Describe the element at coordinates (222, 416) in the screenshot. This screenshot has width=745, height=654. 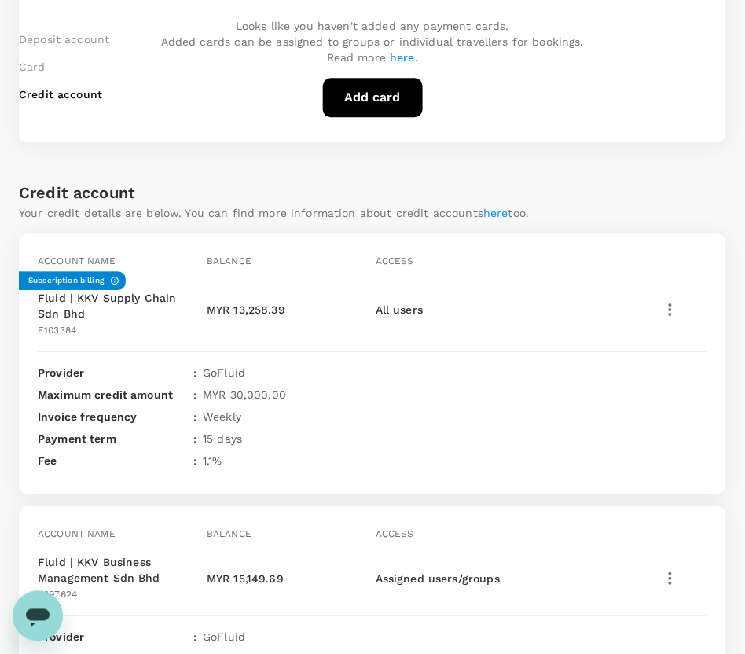
I see `p: Weekly` at that location.